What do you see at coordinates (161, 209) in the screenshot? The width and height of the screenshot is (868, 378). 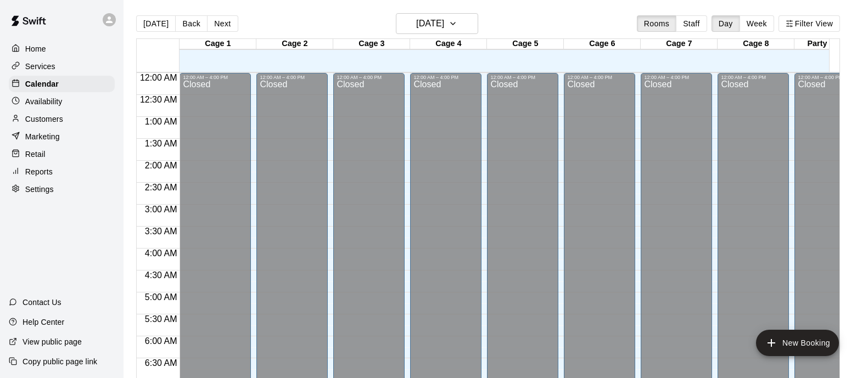 I see `span: 3:00 AM` at bounding box center [161, 209].